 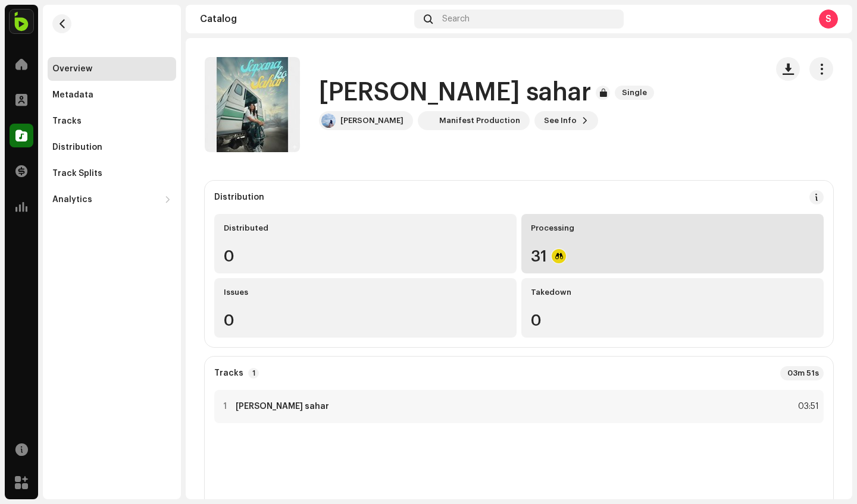 What do you see at coordinates (72, 200) in the screenshot?
I see `div: Analytics` at bounding box center [72, 200].